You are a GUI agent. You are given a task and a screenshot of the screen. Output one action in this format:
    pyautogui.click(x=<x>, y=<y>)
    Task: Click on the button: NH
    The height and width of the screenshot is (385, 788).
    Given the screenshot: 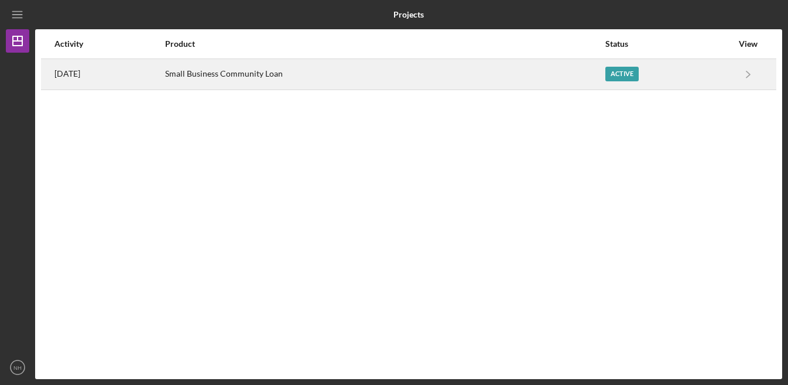 What is the action you would take?
    pyautogui.click(x=18, y=368)
    